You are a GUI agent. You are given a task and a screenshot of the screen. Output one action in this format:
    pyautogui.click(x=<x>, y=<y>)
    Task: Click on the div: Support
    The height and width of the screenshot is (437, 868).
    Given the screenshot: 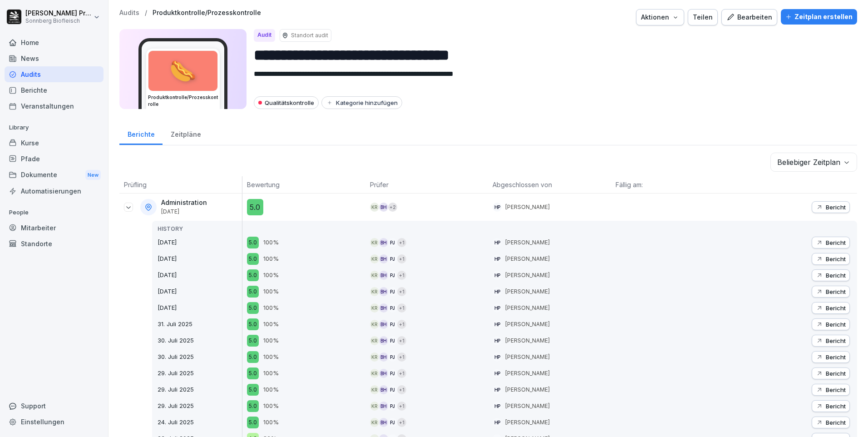 What is the action you would take?
    pyautogui.click(x=54, y=406)
    